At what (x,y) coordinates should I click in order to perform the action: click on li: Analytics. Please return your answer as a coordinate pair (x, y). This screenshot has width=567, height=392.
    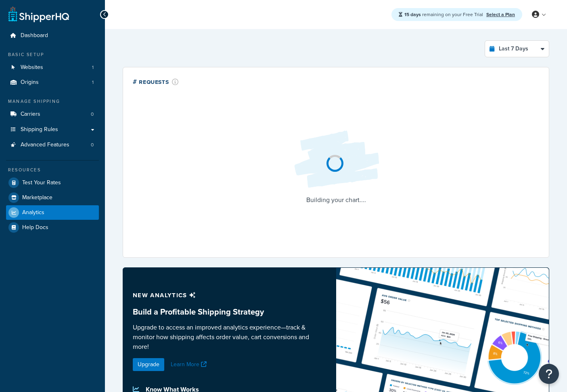
    Looking at the image, I should click on (52, 212).